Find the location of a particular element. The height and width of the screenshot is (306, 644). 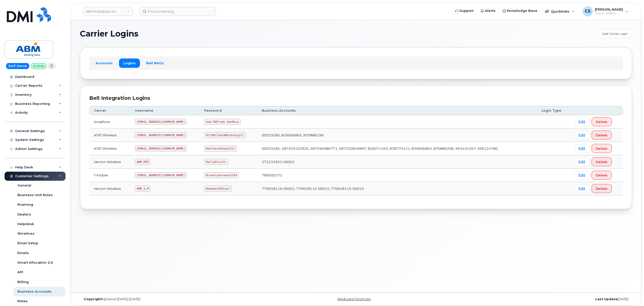

code: ABM_DMI is located at coordinates (142, 162).